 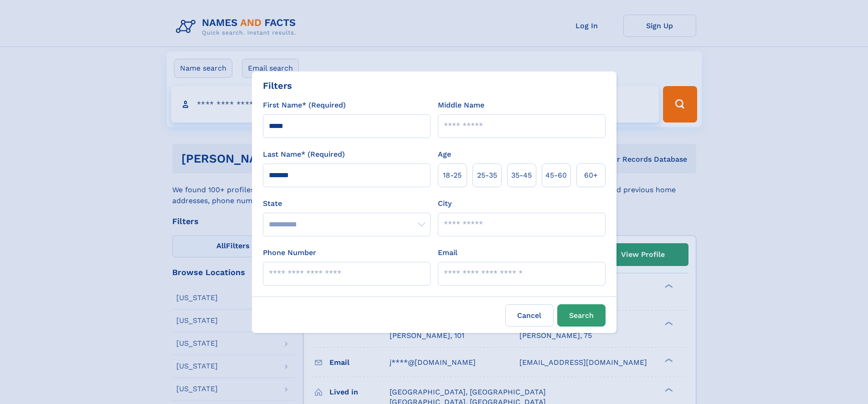 I want to click on div: Filters, so click(x=278, y=86).